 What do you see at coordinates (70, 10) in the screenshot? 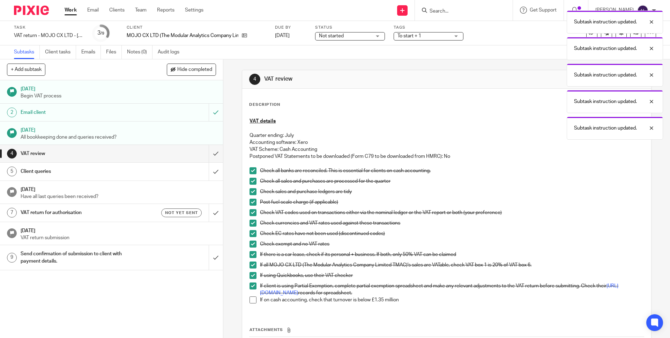
I see `a: Work` at bounding box center [70, 10].